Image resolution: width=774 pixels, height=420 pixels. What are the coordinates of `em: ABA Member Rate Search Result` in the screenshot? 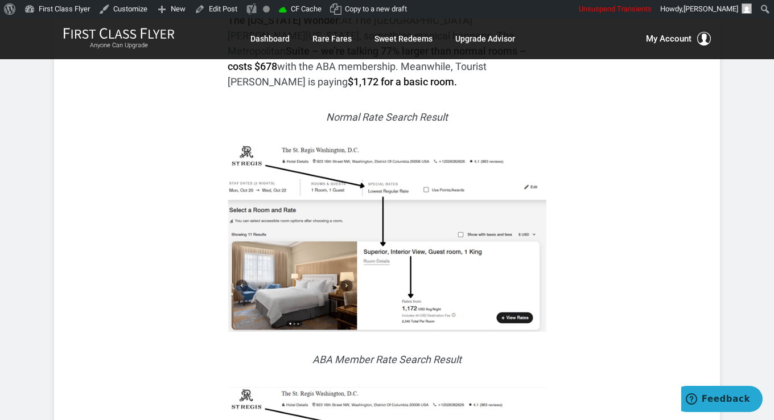 It's located at (387, 359).